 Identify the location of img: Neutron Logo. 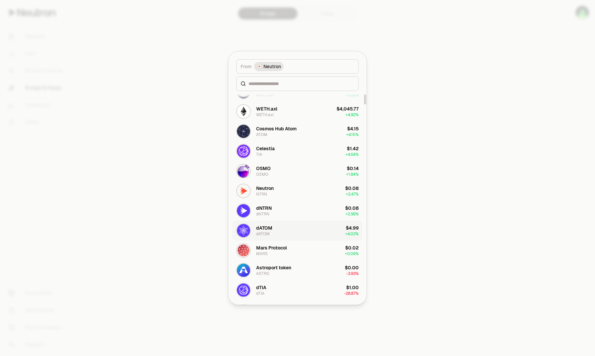
(259, 66).